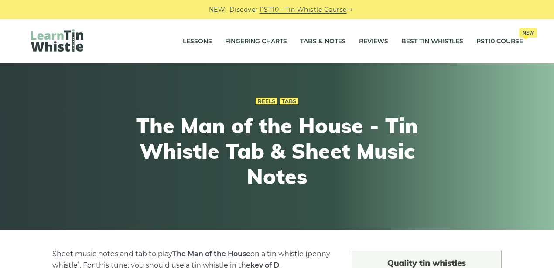  Describe the element at coordinates (197, 41) in the screenshot. I see `a: Lessons` at that location.